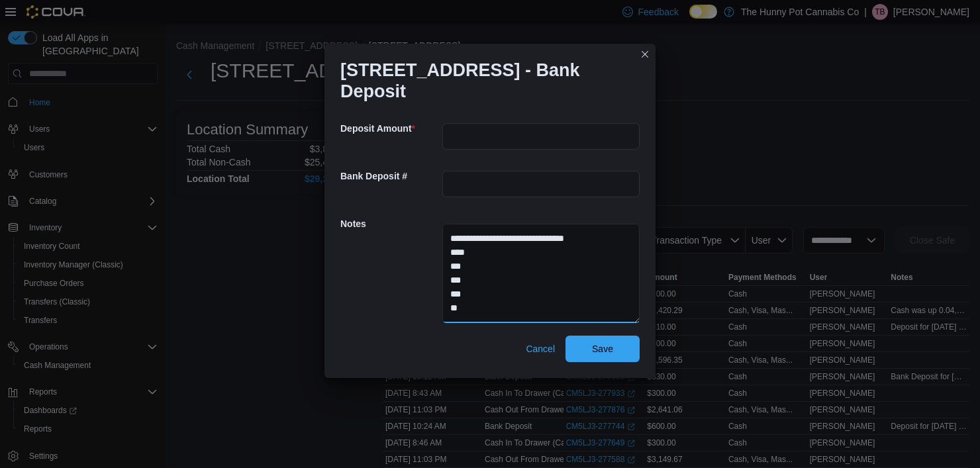 The height and width of the screenshot is (468, 980). I want to click on button: Closes this modal window, so click(645, 54).